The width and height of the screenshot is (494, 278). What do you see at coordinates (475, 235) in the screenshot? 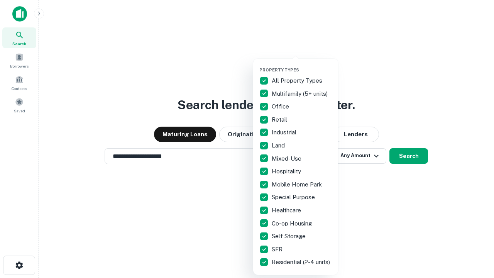
I see `div: Chat Widget` at bounding box center [475, 235].